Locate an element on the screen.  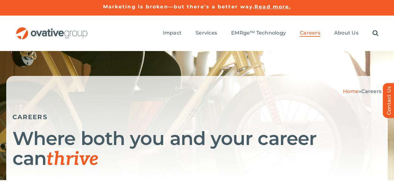
a: Services is located at coordinates (206, 33).